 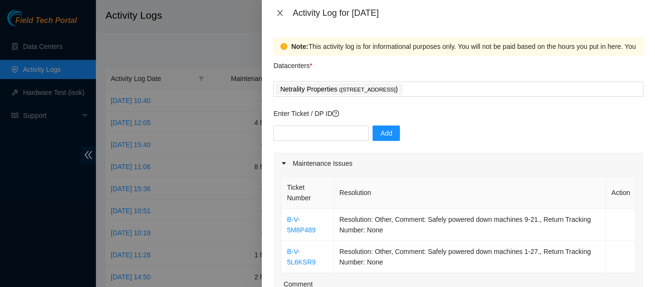 What do you see at coordinates (338, 89) in the screenshot?
I see `p: Netrality Properties )` at bounding box center [338, 89].